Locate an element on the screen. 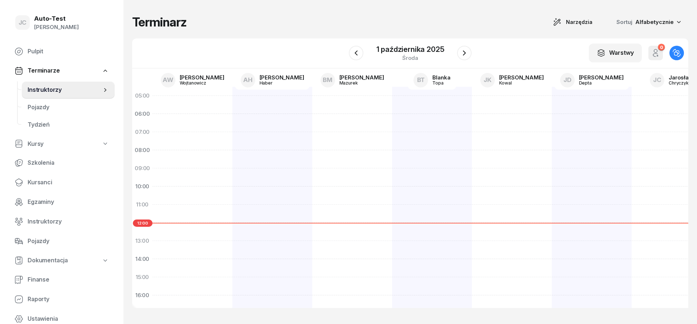 The height and width of the screenshot is (324, 697). span: Kursanci is located at coordinates (68, 183).